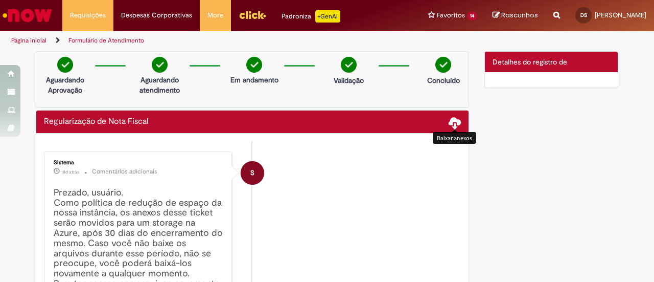 This screenshot has width=654, height=282. Describe the element at coordinates (253, 15) in the screenshot. I see `img: click_logo_yellow_360x200.png` at that location.